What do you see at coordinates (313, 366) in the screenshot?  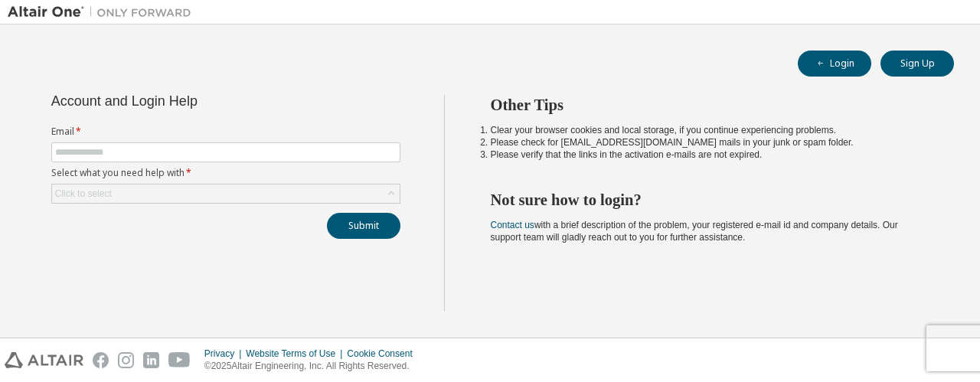 I see `p: © 2025 Altair Engineering, Inc. All Rights Reserved.` at bounding box center [313, 366].